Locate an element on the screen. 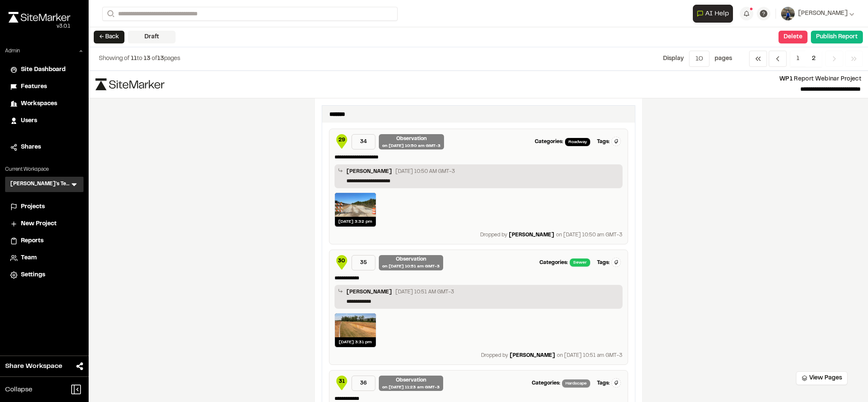 Image resolution: width=868 pixels, height=402 pixels. span: 1 is located at coordinates (798, 59).